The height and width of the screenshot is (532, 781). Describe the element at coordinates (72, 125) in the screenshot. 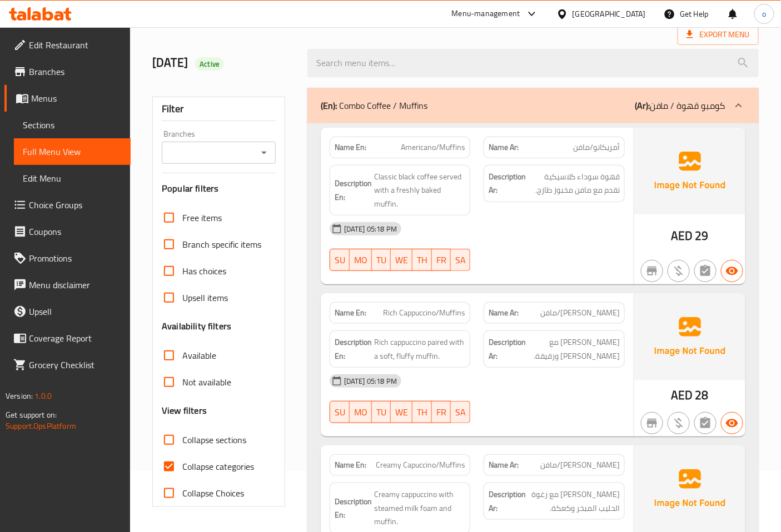

I see `a: Sections` at that location.